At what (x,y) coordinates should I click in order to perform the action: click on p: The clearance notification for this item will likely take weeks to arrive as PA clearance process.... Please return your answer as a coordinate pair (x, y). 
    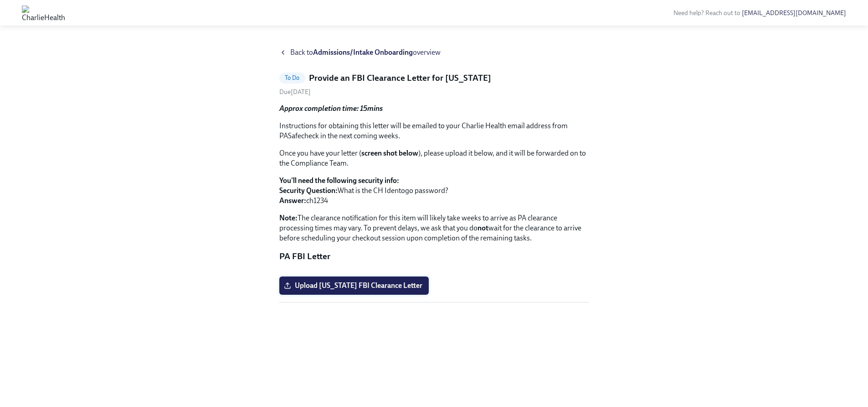
    Looking at the image, I should click on (434, 228).